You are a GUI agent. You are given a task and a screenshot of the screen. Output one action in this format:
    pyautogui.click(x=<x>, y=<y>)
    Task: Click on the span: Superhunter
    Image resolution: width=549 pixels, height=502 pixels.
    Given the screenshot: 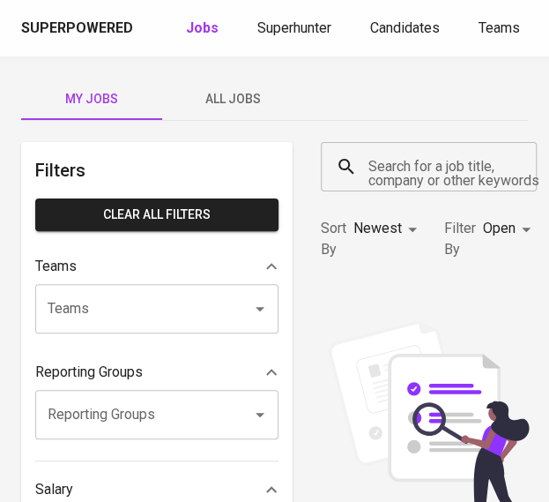 What is the action you would take?
    pyautogui.click(x=294, y=27)
    